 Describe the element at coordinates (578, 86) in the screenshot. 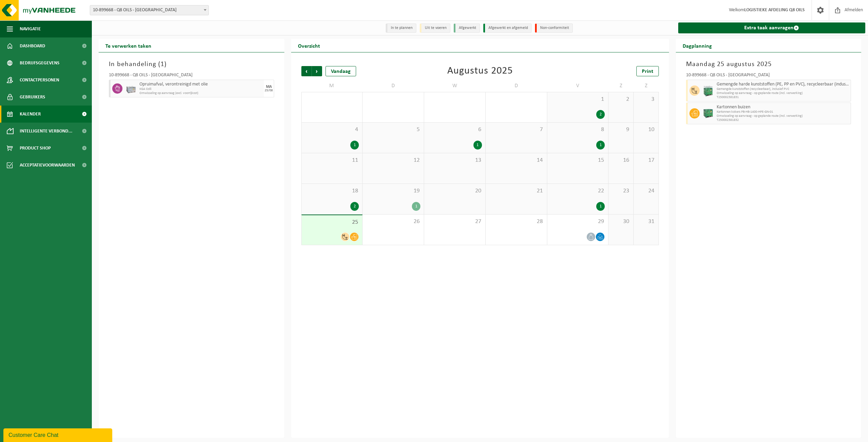

I see `td: V` at that location.